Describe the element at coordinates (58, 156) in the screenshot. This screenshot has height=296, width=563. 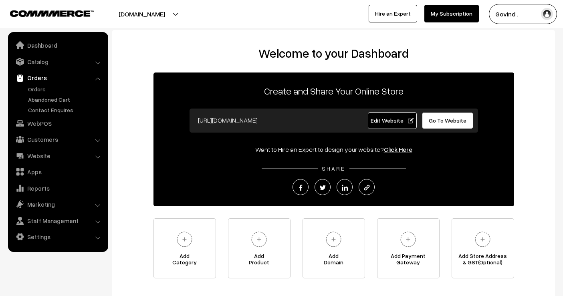
I see `a: Website` at that location.